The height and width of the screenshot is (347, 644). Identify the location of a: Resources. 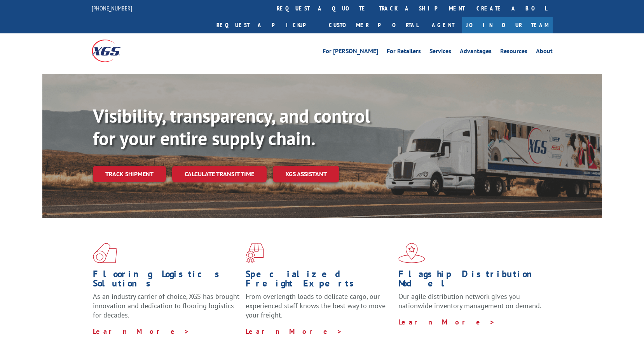
(514, 52).